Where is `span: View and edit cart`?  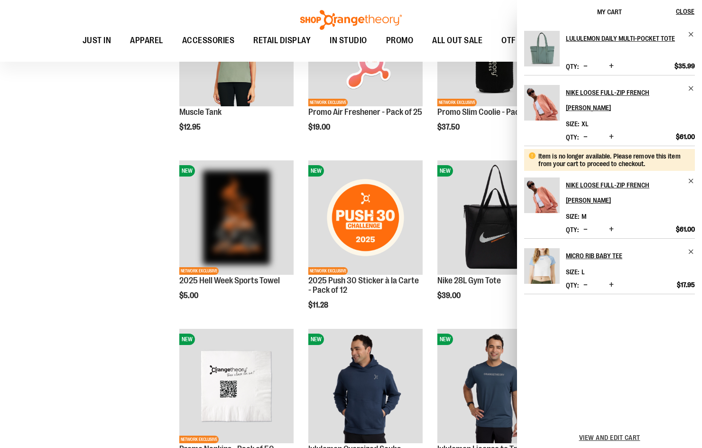
span: View and edit cart is located at coordinates (610, 437).